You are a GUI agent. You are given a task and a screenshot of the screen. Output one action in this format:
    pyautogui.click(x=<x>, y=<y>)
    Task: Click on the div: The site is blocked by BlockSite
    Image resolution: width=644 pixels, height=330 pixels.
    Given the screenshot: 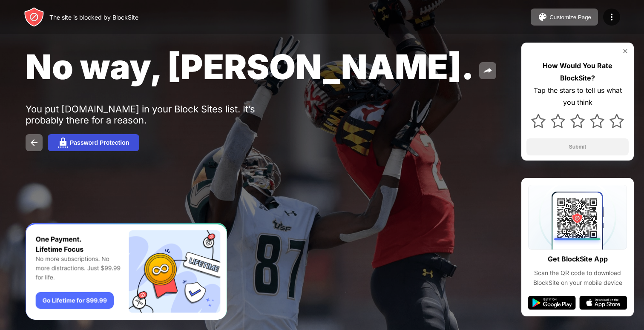 What is the action you would take?
    pyautogui.click(x=93, y=17)
    